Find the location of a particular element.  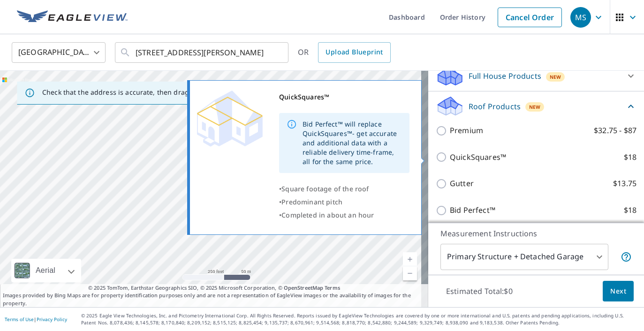

a: Current Level 17, Zoom Out is located at coordinates (410, 273).